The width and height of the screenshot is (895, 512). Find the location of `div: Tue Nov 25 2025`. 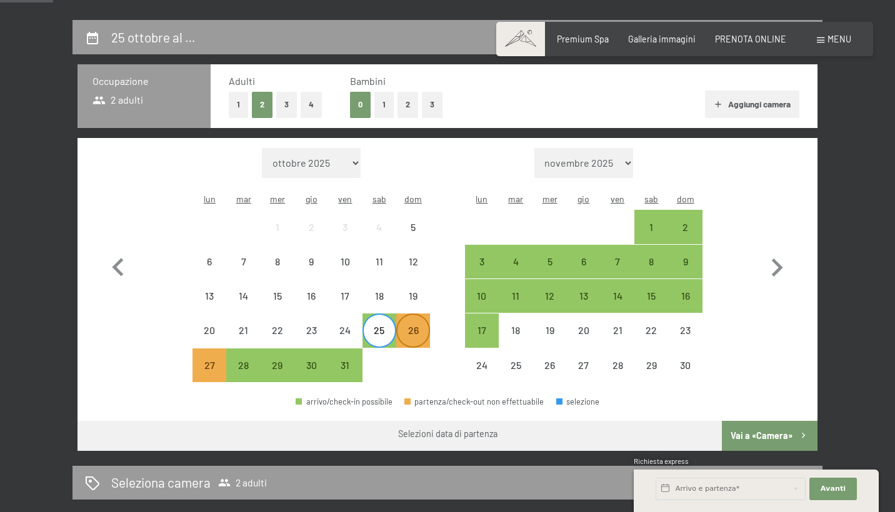

div: Tue Nov 25 2025 is located at coordinates (516, 366).